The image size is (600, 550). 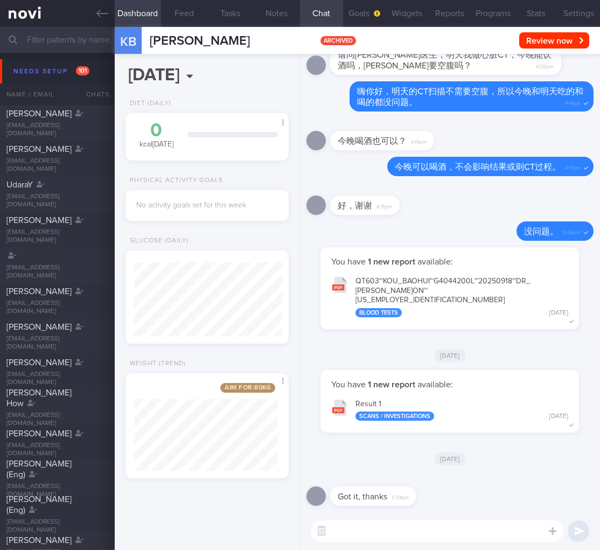 What do you see at coordinates (541, 232) in the screenshot?
I see `span: 没问题。` at bounding box center [541, 232].